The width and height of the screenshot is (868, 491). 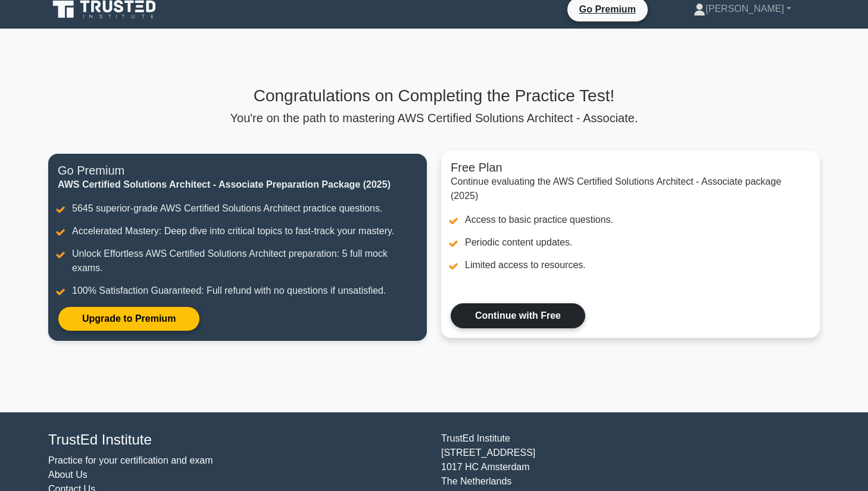 I want to click on p: You're on the path to mastering AWS Certified Solutions Architect - Associate., so click(x=434, y=118).